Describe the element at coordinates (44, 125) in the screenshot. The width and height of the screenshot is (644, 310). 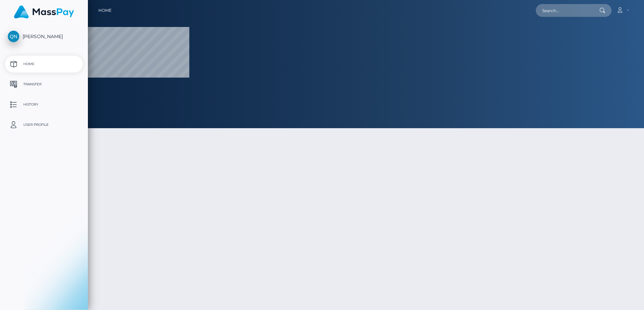
I see `p: User Profile` at that location.